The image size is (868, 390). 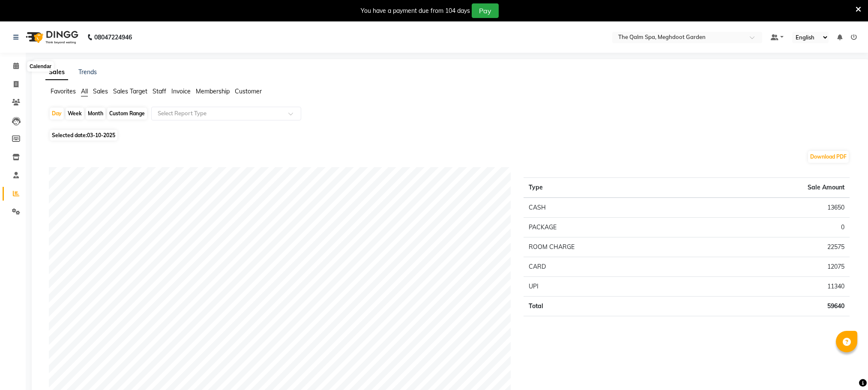 I want to click on td: 13650, so click(x=776, y=208).